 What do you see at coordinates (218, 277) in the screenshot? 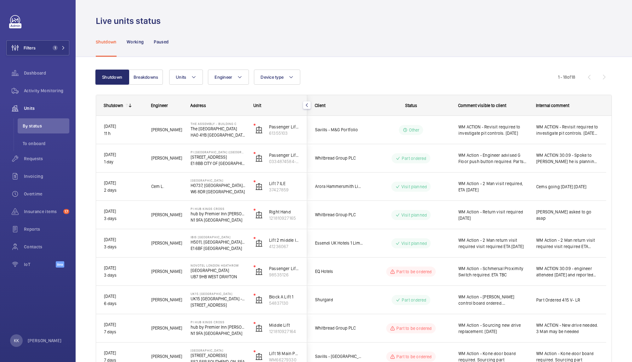
I see `p: UB7 9HB WEST DRAYTON` at bounding box center [218, 277].